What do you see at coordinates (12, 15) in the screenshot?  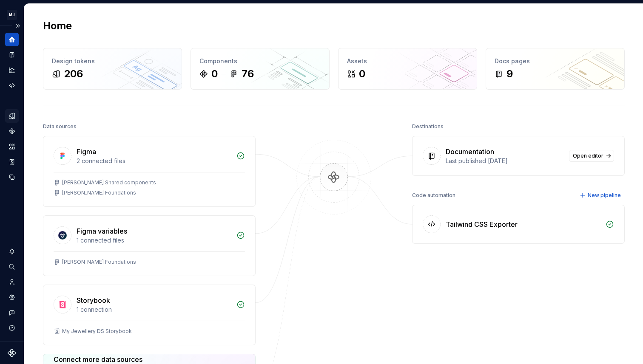 I see `button: MJ` at bounding box center [12, 15].